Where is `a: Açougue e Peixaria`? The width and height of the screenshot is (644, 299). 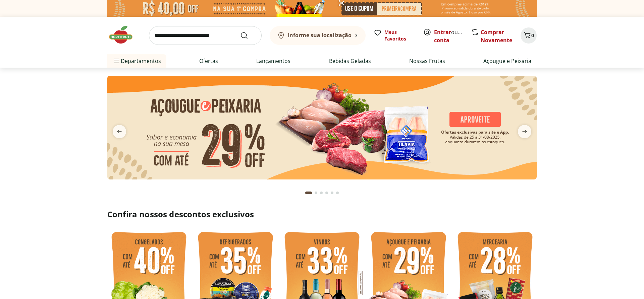 a: Açougue e Peixaria is located at coordinates (507, 61).